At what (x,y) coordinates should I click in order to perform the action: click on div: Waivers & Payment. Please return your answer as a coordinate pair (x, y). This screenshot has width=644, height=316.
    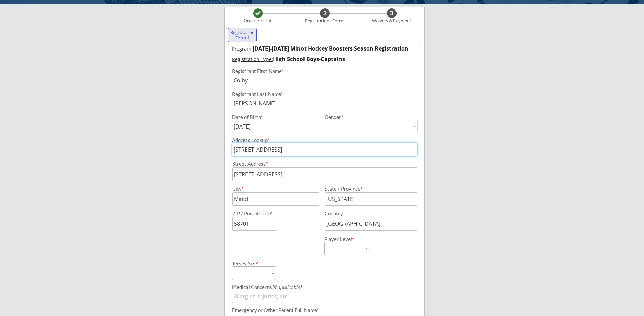
    Looking at the image, I should click on (392, 21).